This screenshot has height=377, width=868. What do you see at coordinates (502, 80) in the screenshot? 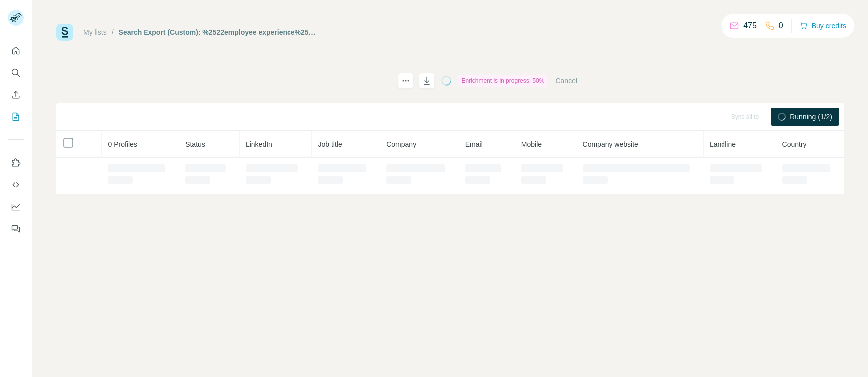
I see `div: Enrichment is in progress: 50%` at bounding box center [502, 80].